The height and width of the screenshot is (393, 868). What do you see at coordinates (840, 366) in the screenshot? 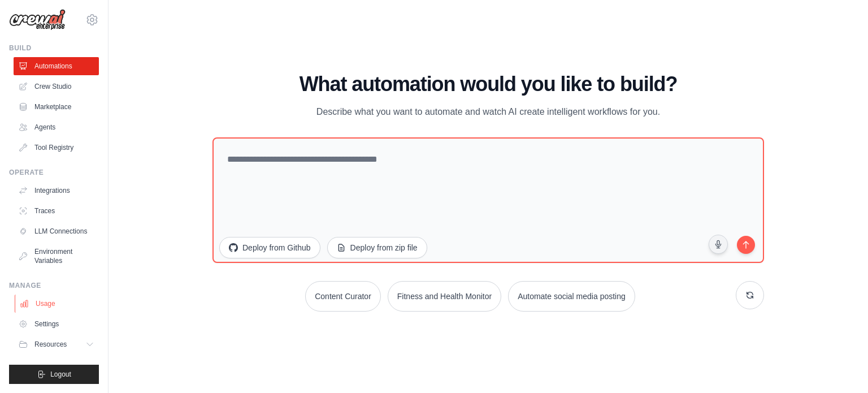
I see `div: 채팅 위젯` at bounding box center [840, 366].